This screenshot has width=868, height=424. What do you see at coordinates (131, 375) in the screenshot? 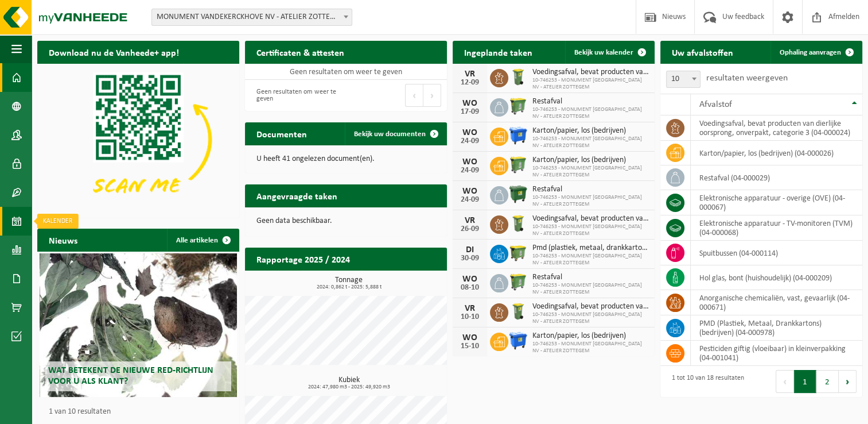
I see `span: Wat betekent de nieuwe RED-richtlijn voor u als klant?` at bounding box center [131, 375].